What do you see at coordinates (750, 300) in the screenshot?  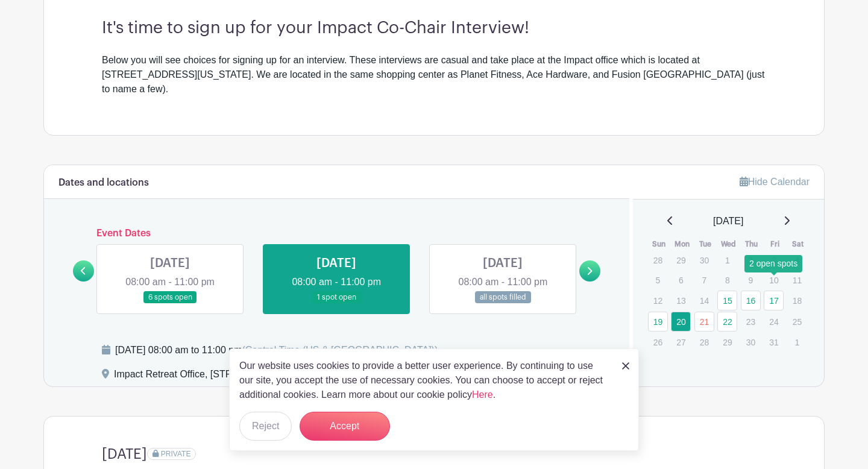 I see `a: 16` at bounding box center [750, 300].